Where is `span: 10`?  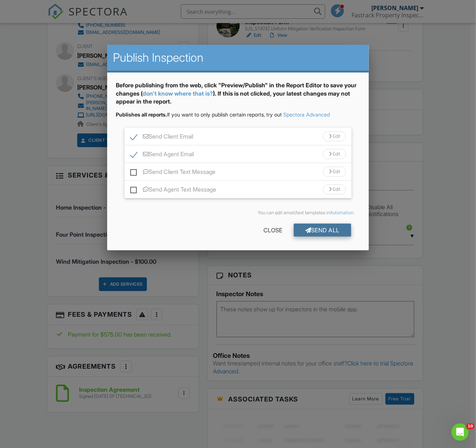
span: 10 is located at coordinates (470, 426).